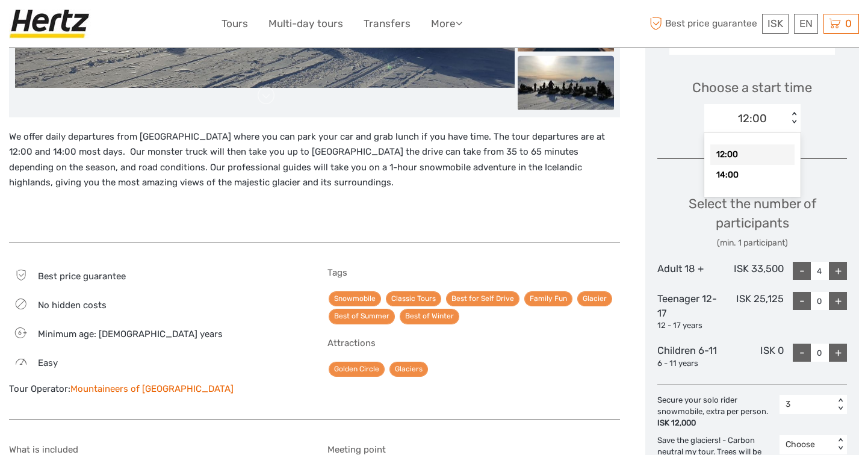 This screenshot has width=868, height=455. Describe the element at coordinates (155, 450) in the screenshot. I see `h5: What is included` at that location.